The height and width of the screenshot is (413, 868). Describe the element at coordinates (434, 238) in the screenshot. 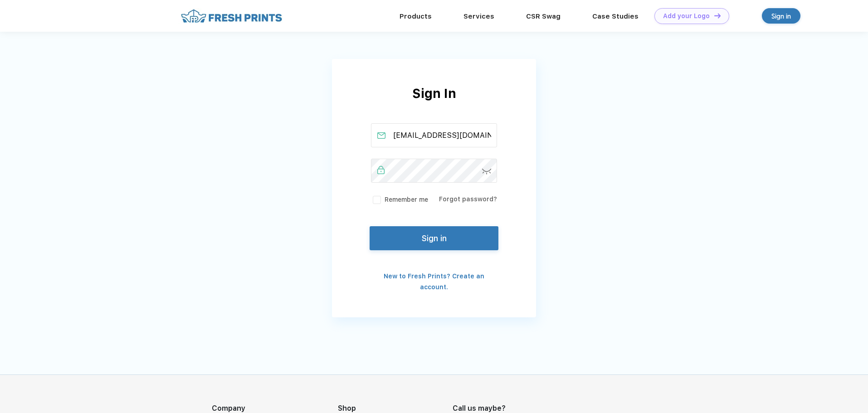

I see `button: Sign in` at that location.